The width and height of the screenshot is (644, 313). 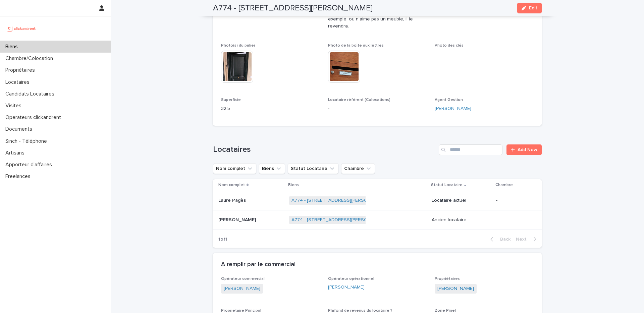 What do you see at coordinates (270, 108) in the screenshot?
I see `p: 32.5` at bounding box center [270, 108].